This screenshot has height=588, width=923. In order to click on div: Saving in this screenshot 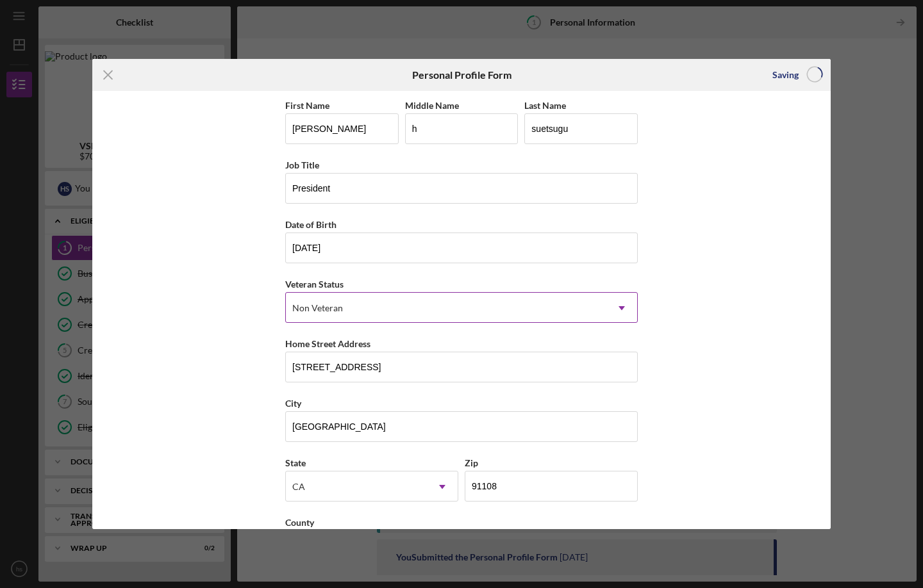, I will do `click(785, 75)`.